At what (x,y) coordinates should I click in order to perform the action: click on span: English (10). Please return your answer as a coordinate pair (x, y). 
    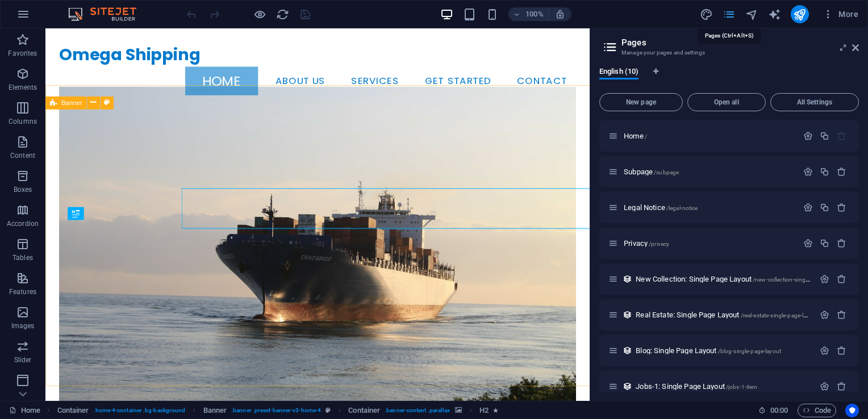
    Looking at the image, I should click on (619, 72).